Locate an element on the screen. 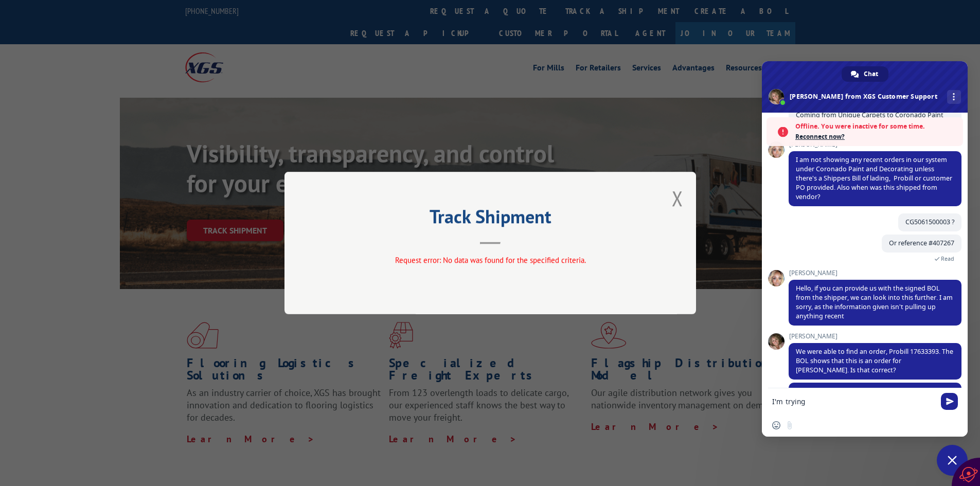 The height and width of the screenshot is (486, 980). span: Reconnect now? is located at coordinates (877, 136).